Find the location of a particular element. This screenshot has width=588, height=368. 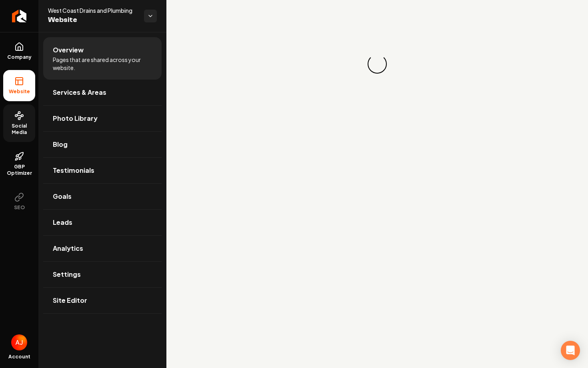

a: Goals is located at coordinates (103, 196).